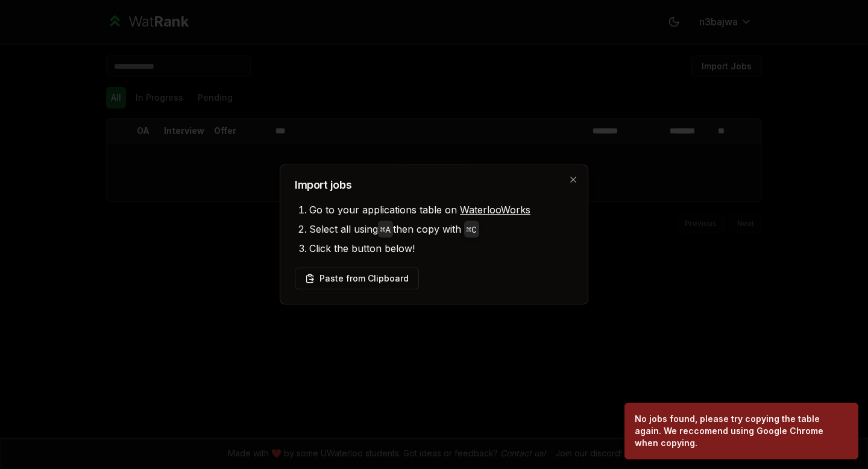 This screenshot has height=469, width=868. What do you see at coordinates (441, 210) in the screenshot?
I see `li: Go to your applications table on` at bounding box center [441, 210].